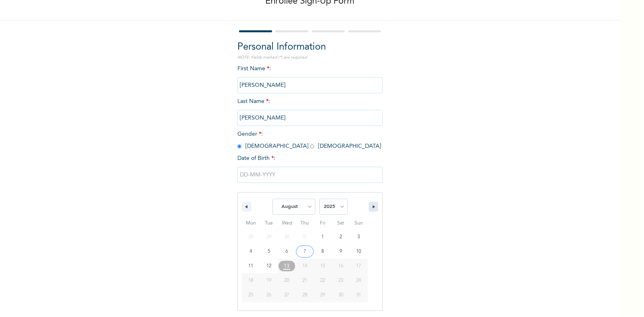  Describe the element at coordinates (251, 252) in the screenshot. I see `span: 4` at that location.